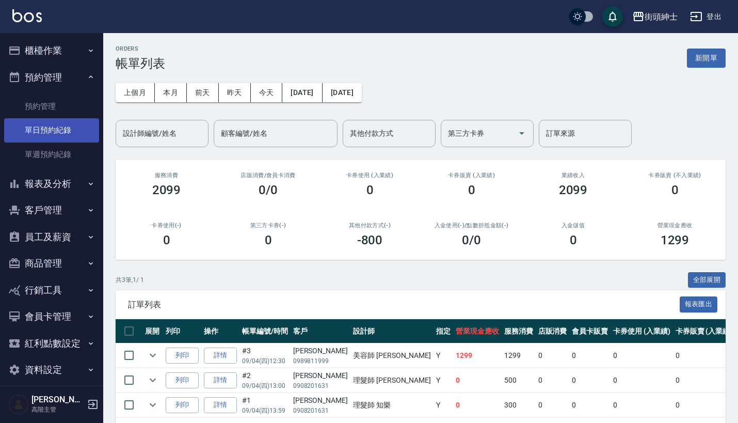 Image resolution: width=738 pixels, height=423 pixels. Describe the element at coordinates (522, 133) in the screenshot. I see `button: Open` at that location.